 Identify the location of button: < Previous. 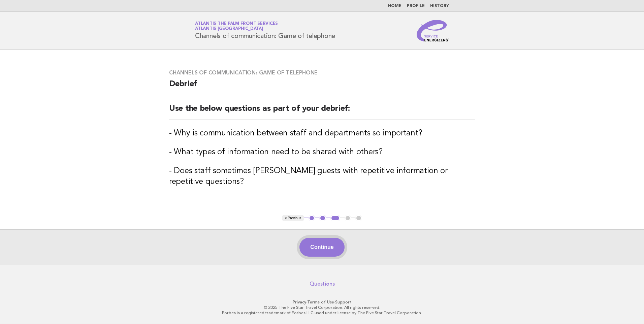
(293, 218).